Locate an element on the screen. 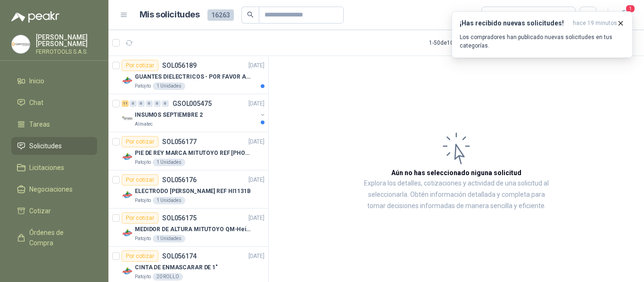 The image size is (644, 282). p: GSOL005475 is located at coordinates (192, 104).